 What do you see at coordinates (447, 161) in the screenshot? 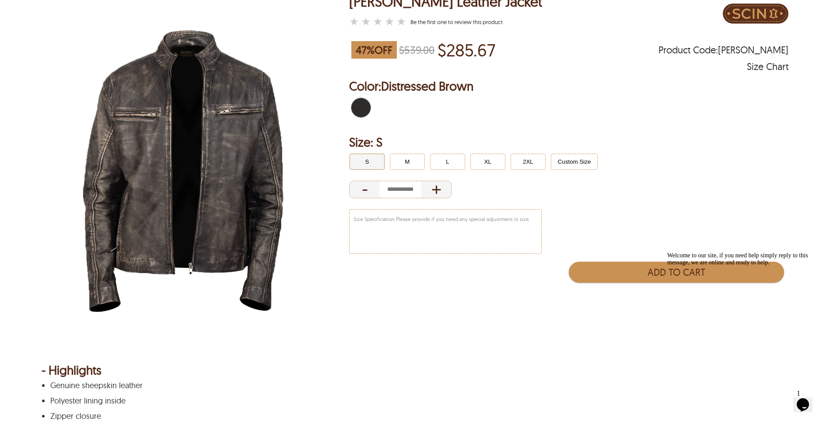
I see `button: Click to select L` at bounding box center [447, 161].